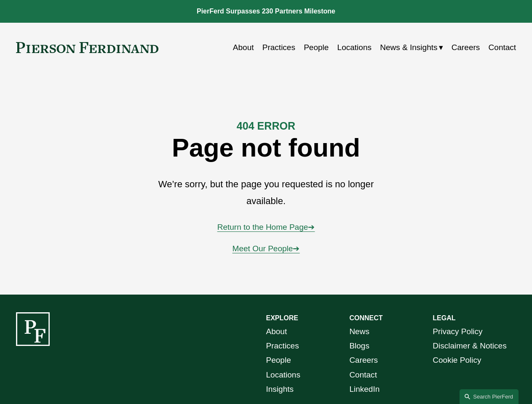 Image resolution: width=532 pixels, height=404 pixels. Describe the element at coordinates (457, 361) in the screenshot. I see `a: Cookie Policy` at that location.